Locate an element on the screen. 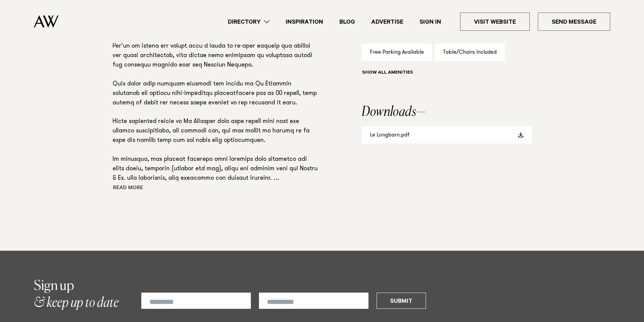  h2: Downloads is located at coordinates (447, 112).